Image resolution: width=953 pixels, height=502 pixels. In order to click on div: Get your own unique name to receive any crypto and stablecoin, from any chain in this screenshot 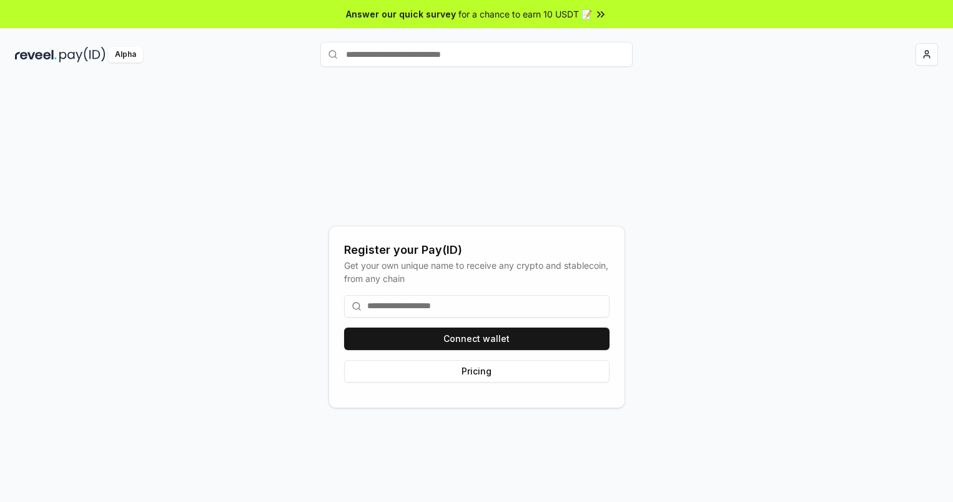, I will do `click(477, 272)`.